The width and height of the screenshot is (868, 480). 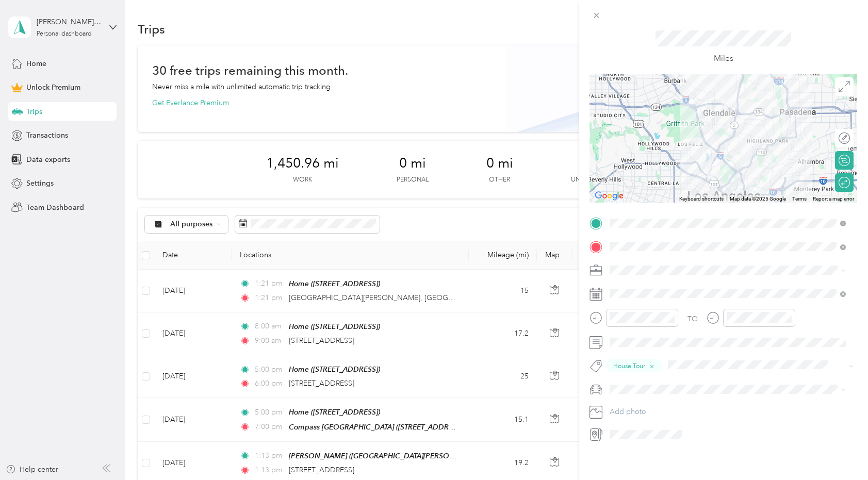 I want to click on button: Keyboard shortcuts, so click(x=702, y=199).